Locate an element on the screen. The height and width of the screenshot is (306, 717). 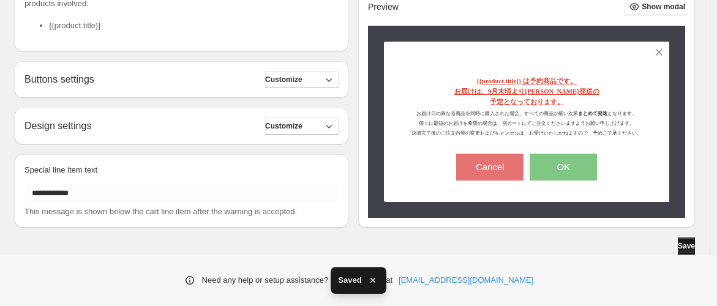
h2: Design settings is located at coordinates (58, 125).